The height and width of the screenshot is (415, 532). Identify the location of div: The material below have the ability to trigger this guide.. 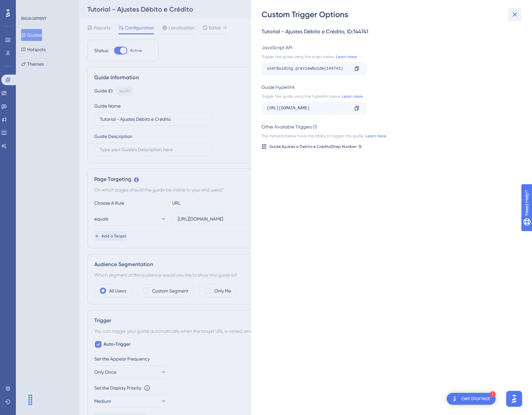
(390, 136).